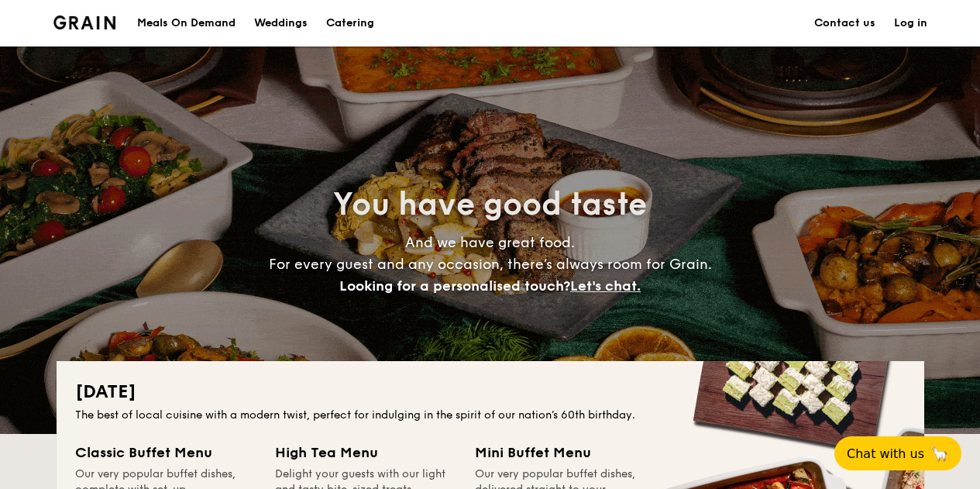  What do you see at coordinates (490, 415) in the screenshot?
I see `div: The best of local cuisine with a modern twist, perfect for indulging in the spirit of our nation’...` at bounding box center [490, 415].